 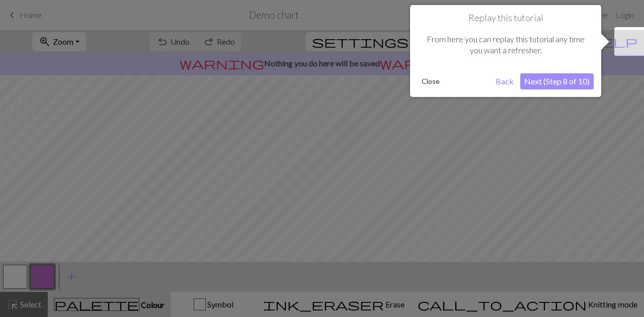 I want to click on button: Close, so click(x=431, y=81).